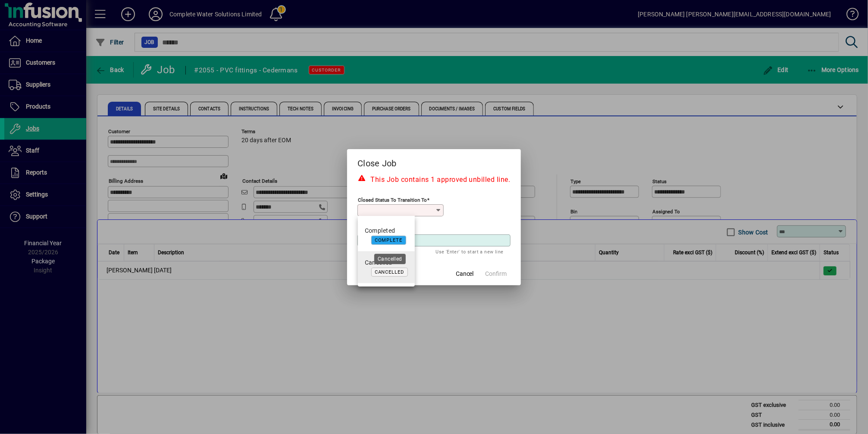  Describe the element at coordinates (434, 162) in the screenshot. I see `h2: Close Job` at that location.